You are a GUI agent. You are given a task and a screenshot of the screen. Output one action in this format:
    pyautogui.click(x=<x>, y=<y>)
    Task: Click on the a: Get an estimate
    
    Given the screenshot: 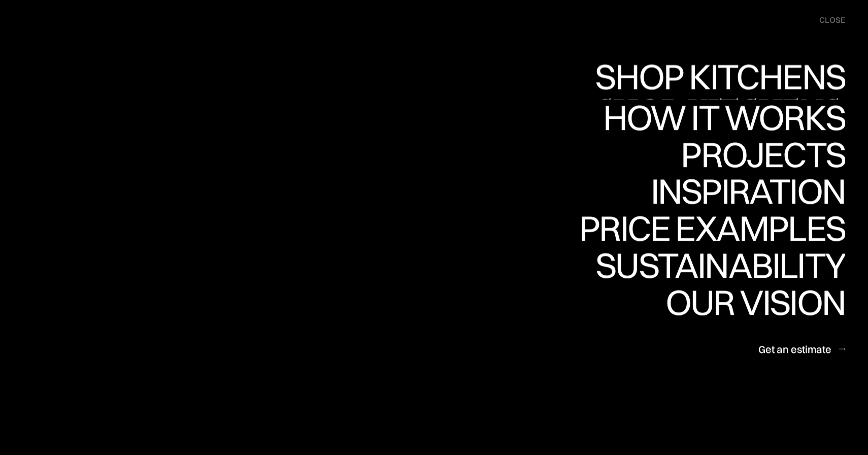 What is the action you would take?
    pyautogui.click(x=802, y=349)
    